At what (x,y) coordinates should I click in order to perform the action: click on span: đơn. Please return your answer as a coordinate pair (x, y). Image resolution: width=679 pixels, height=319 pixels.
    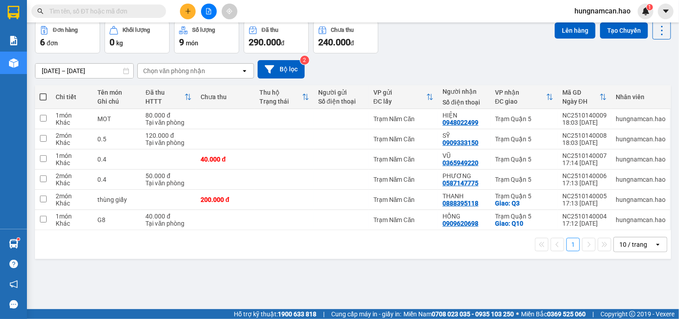
    Looking at the image, I should click on (52, 43).